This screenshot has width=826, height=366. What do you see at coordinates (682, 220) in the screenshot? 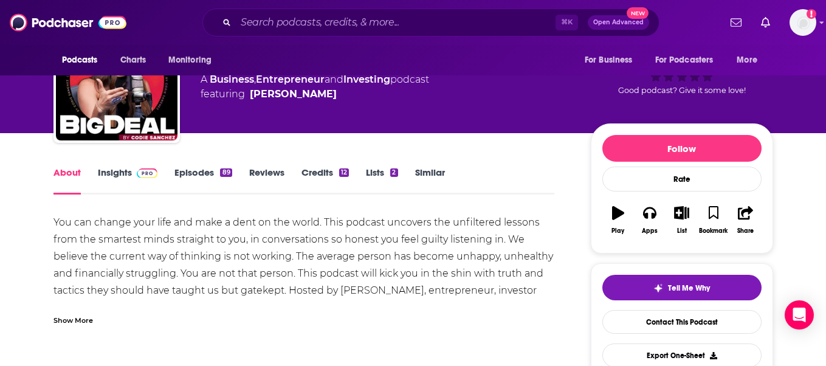
I see `button: List` at bounding box center [682, 220].